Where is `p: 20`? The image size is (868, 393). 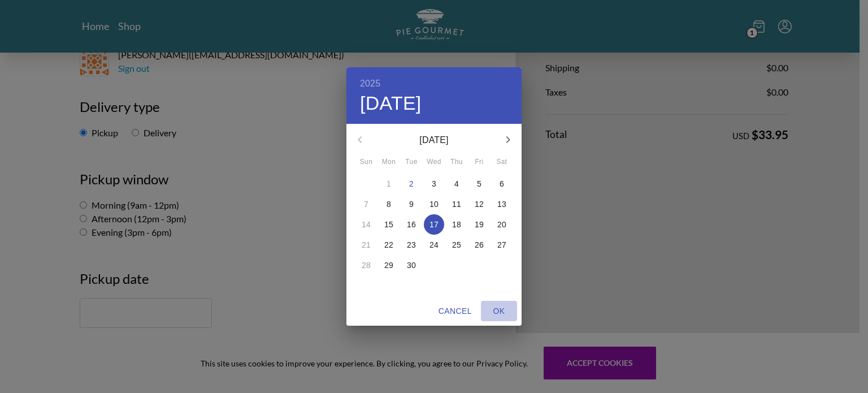 p: 20 is located at coordinates (502, 224).